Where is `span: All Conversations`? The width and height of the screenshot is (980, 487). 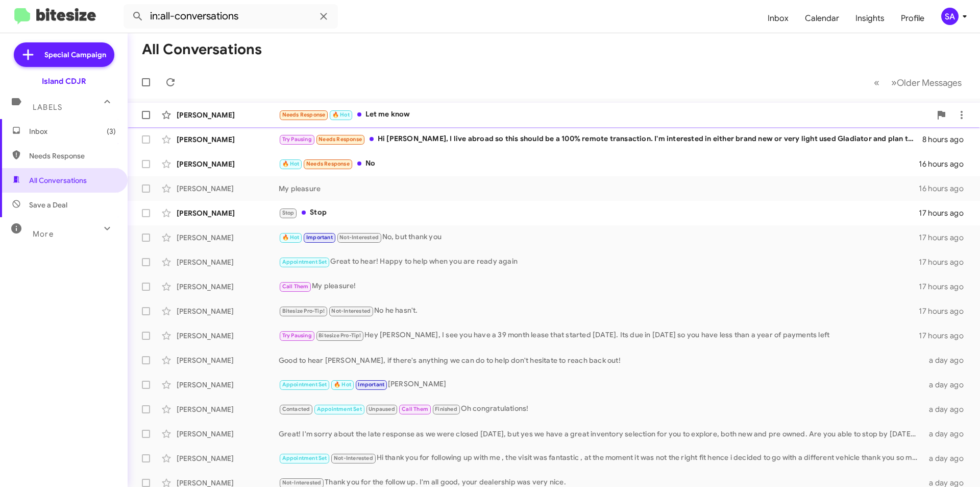
span: All Conversations is located at coordinates (58, 181).